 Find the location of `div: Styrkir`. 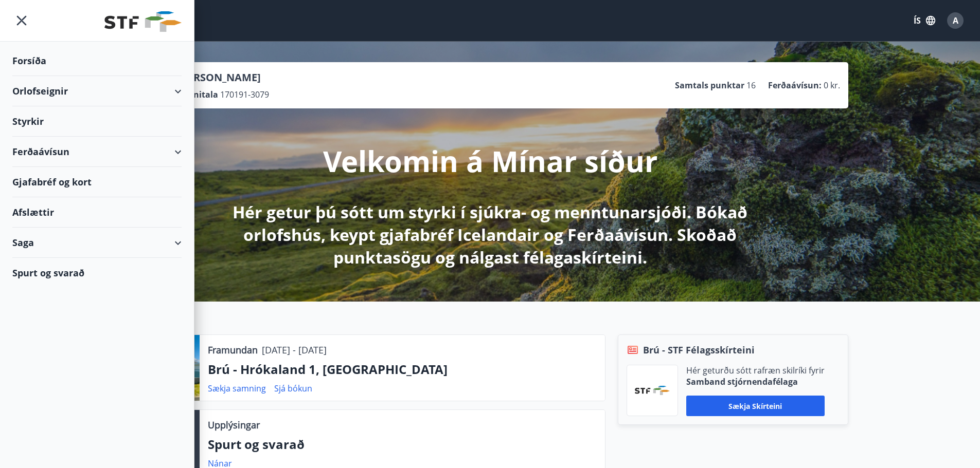

div: Styrkir is located at coordinates (96, 121).